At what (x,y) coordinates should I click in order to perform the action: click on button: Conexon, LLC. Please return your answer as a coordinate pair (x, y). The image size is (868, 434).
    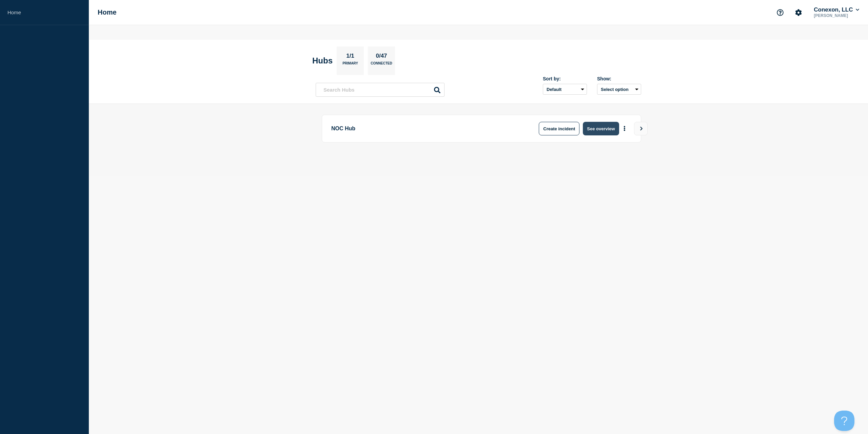
    Looking at the image, I should click on (836, 10).